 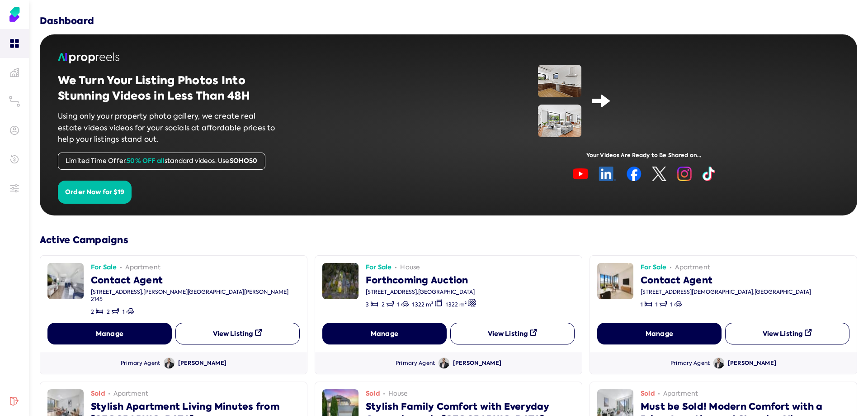 What do you see at coordinates (161, 161) in the screenshot?
I see `div: Limited Time Offer. standard videos. Use` at bounding box center [161, 161].